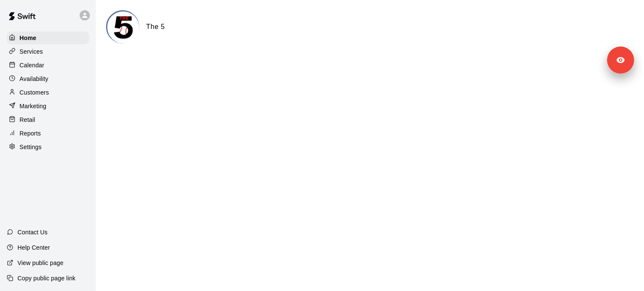 The image size is (644, 291). Describe the element at coordinates (48, 106) in the screenshot. I see `div: Marketing` at that location.